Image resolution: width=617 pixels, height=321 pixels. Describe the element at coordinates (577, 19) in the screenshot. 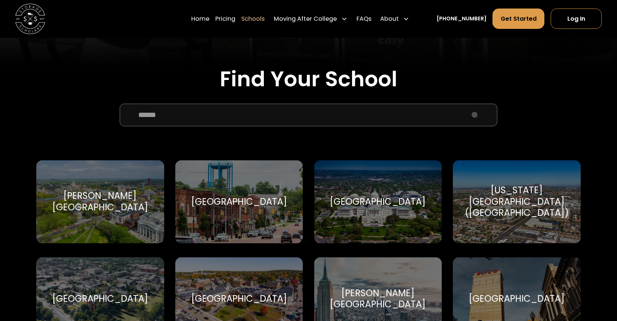

I see `a: Log In` at that location.